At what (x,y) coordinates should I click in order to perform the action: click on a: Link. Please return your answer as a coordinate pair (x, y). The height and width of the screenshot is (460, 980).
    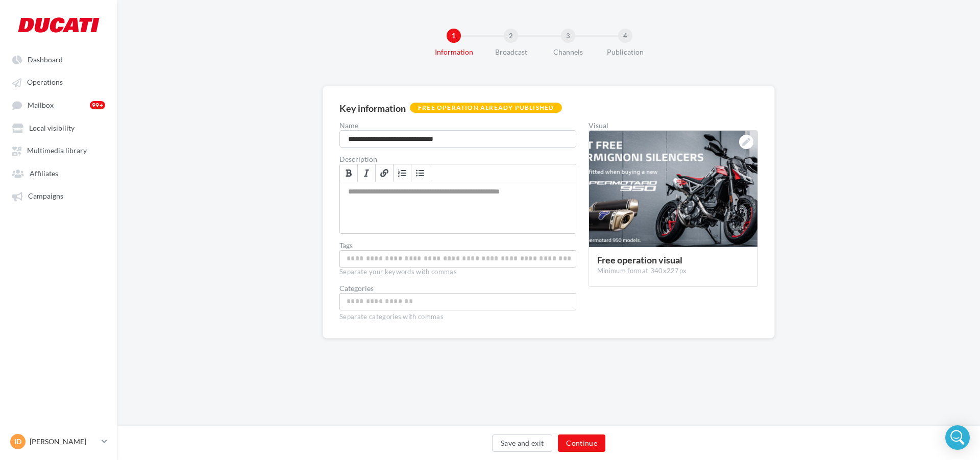
    Looking at the image, I should click on (384, 173).